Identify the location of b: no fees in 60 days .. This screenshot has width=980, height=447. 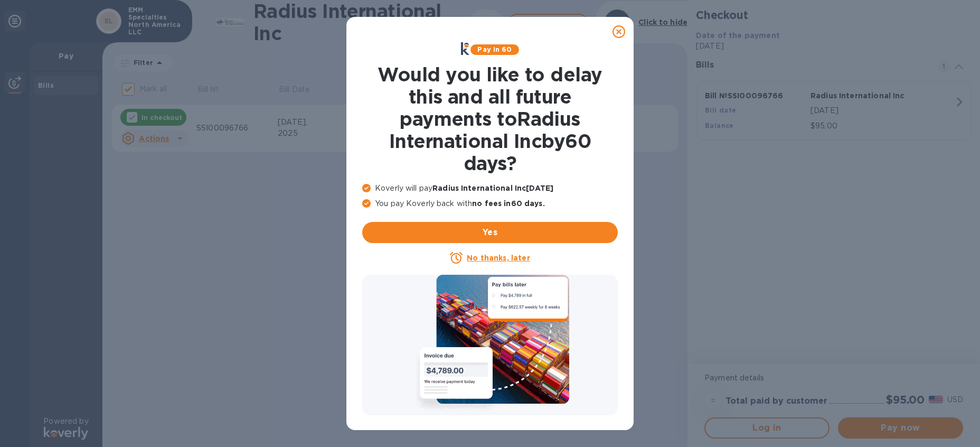
(508, 203).